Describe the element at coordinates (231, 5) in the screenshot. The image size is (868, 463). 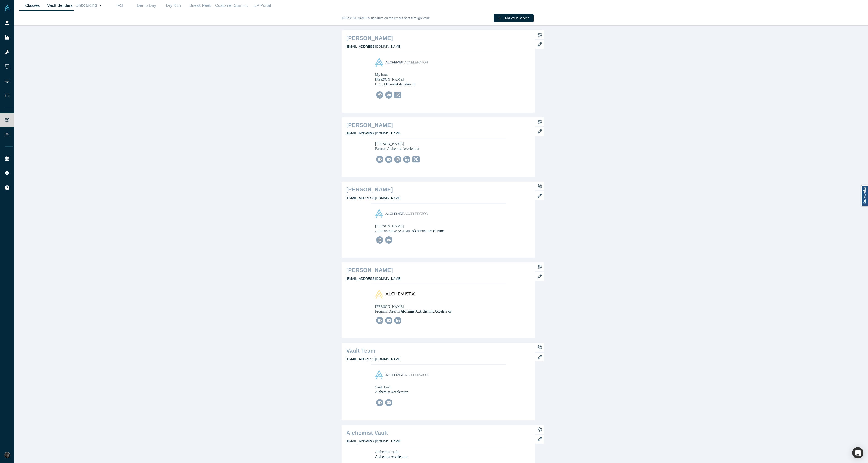
I see `a: Customer Summit` at that location.